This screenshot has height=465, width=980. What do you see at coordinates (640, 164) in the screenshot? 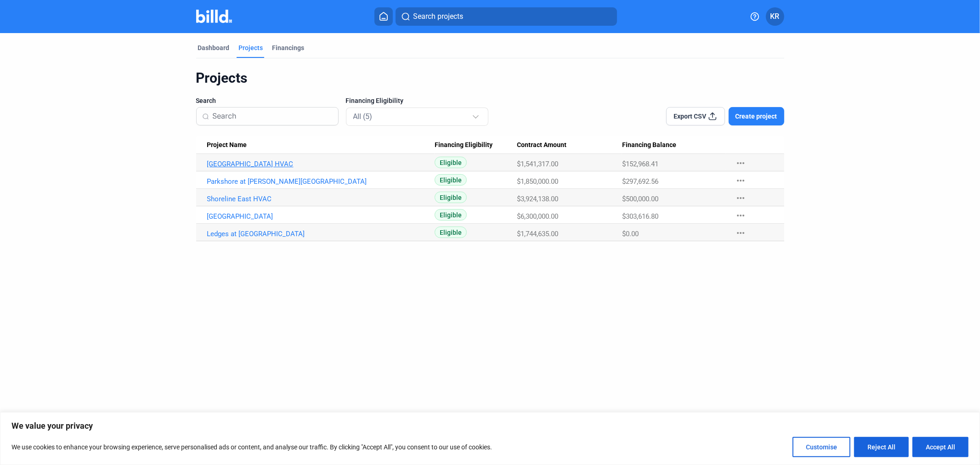
I see `span: $152,968.41` at bounding box center [640, 164].